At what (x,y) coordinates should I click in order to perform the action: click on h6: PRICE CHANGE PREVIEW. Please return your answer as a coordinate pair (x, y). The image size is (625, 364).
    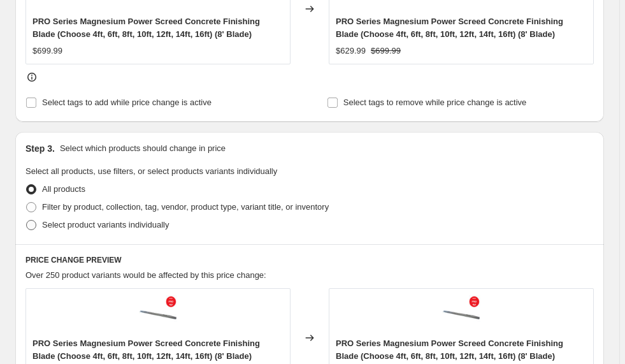
    Looking at the image, I should click on (310, 260).